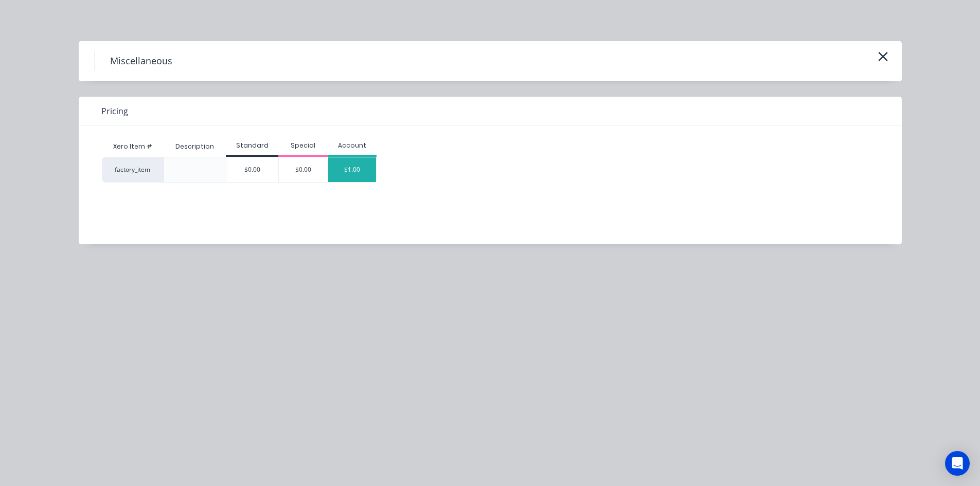 The image size is (980, 486). Describe the element at coordinates (195, 146) in the screenshot. I see `div: Description` at that location.